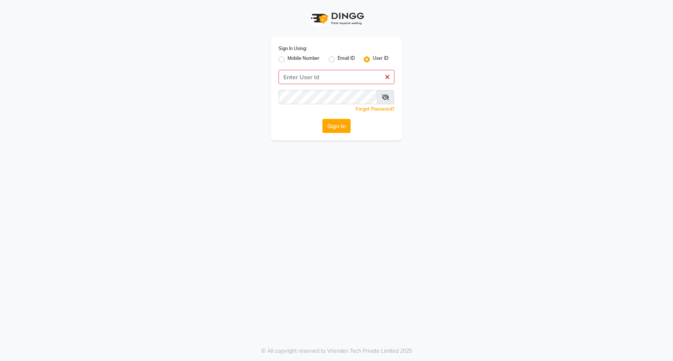 The height and width of the screenshot is (361, 673). What do you see at coordinates (337, 126) in the screenshot?
I see `button: Sign In` at bounding box center [337, 126].